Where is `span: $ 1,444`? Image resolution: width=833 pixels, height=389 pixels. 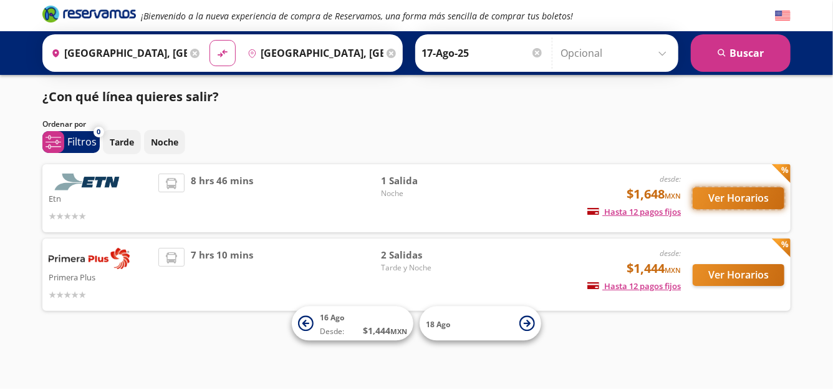 span: $ 1,444 is located at coordinates (385, 331).